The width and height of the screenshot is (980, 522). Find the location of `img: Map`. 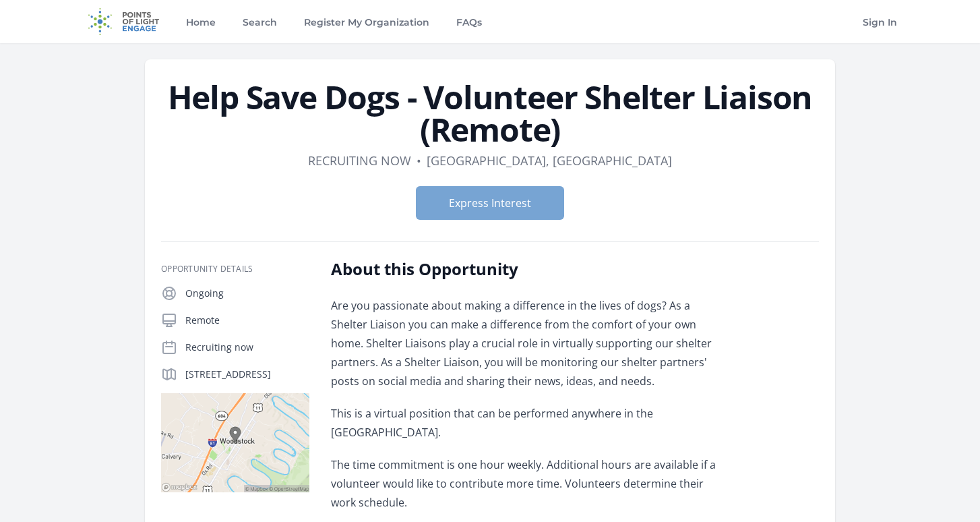

img: Map is located at coordinates (236, 442).